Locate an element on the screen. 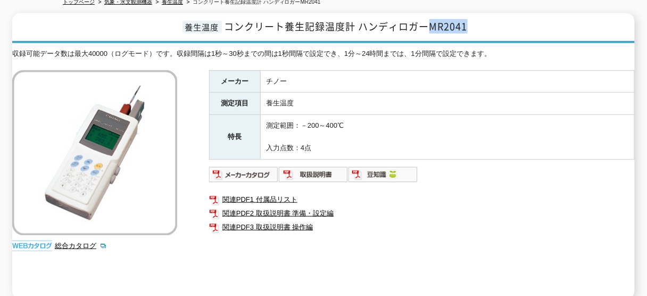 The height and width of the screenshot is (296, 647). a: 総合カタログ is located at coordinates (81, 245).